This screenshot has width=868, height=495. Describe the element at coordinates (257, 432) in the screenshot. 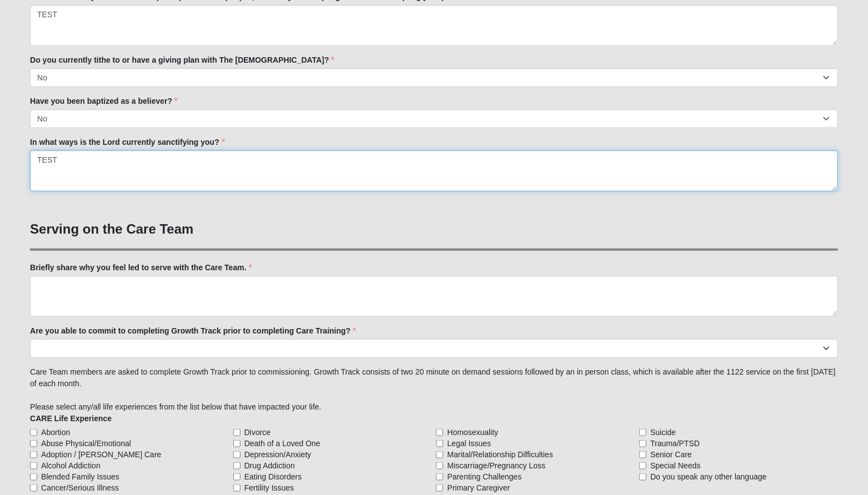

I see `span: Divorce` at that location.